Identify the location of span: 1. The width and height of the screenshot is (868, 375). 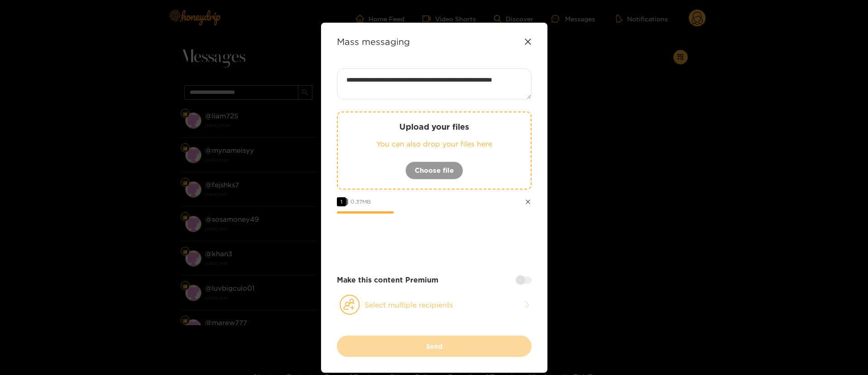
(341, 202).